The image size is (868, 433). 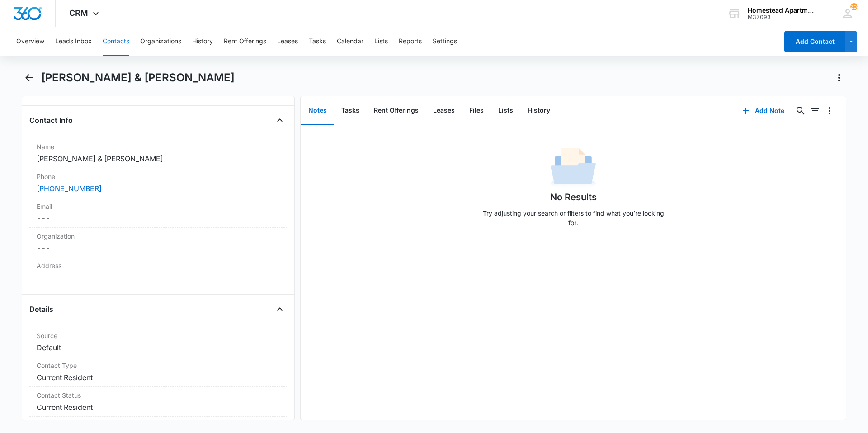 I want to click on button: Leads Inbox, so click(x=73, y=41).